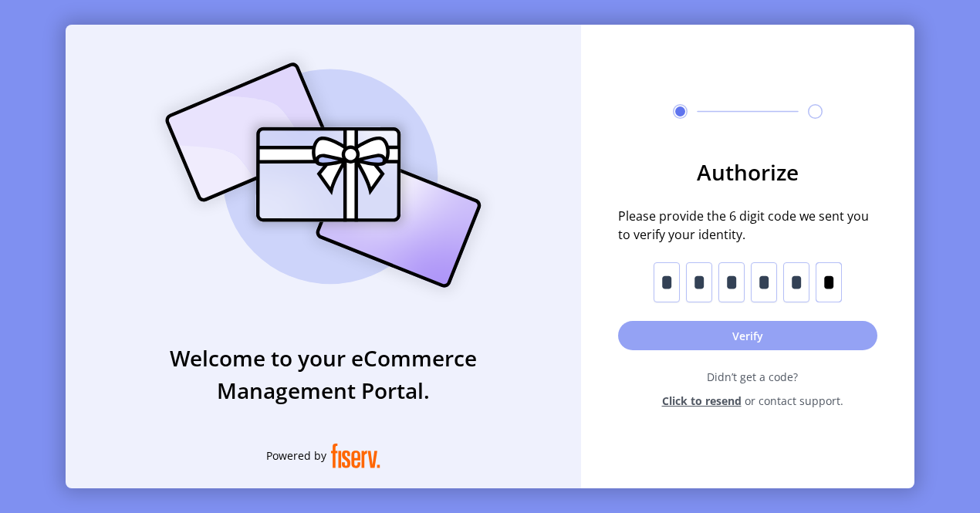 The height and width of the screenshot is (513, 980). I want to click on span: Powered by, so click(296, 455).